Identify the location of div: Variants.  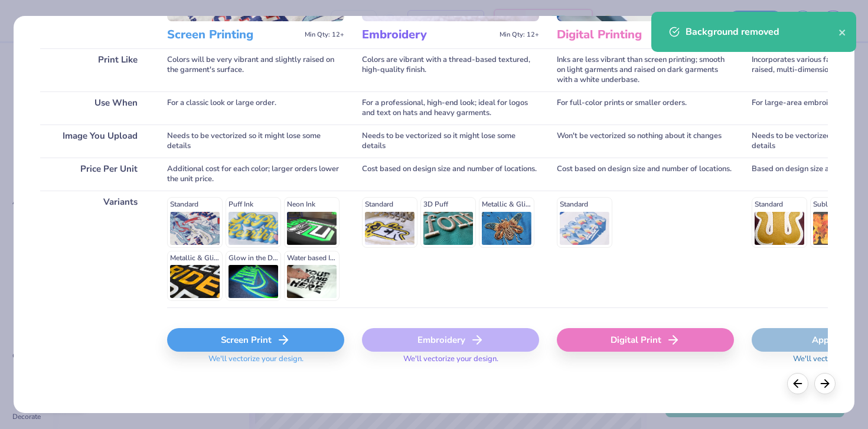
(94, 249).